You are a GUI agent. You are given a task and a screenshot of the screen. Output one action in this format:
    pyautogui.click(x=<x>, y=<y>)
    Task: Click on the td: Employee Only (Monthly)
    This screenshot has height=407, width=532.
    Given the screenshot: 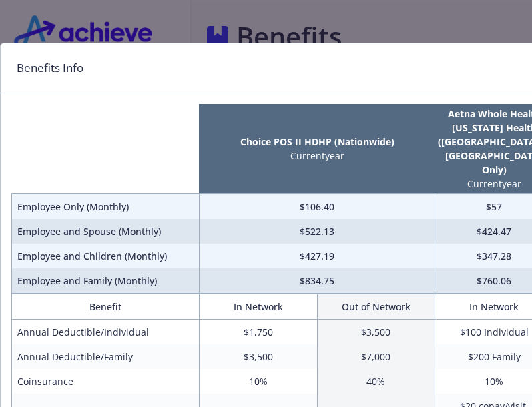 What is the action you would take?
    pyautogui.click(x=105, y=207)
    